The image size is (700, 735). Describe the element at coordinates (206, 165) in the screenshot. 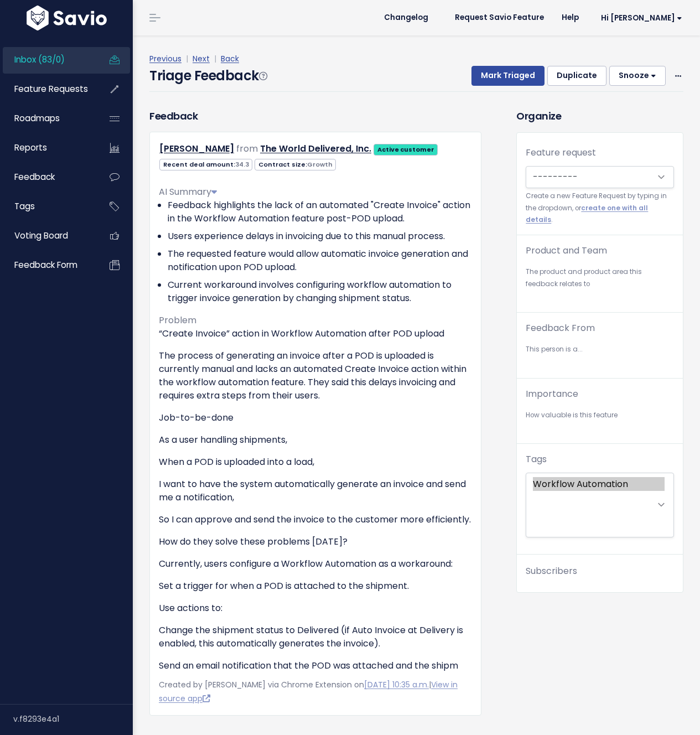

I see `span: Recent deal amount:` at that location.